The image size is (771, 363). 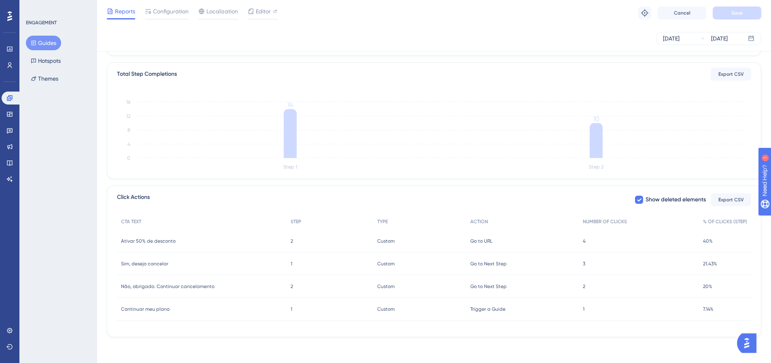 What do you see at coordinates (144, 263) in the screenshot?
I see `span: Sim, desejo cancelar` at bounding box center [144, 263].